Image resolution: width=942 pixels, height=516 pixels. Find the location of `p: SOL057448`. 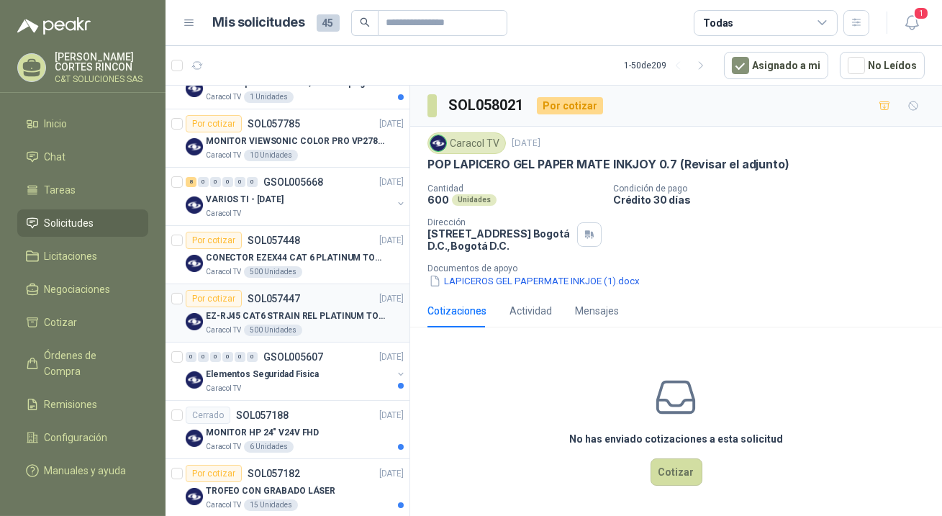

p: SOL057448 is located at coordinates (274, 240).